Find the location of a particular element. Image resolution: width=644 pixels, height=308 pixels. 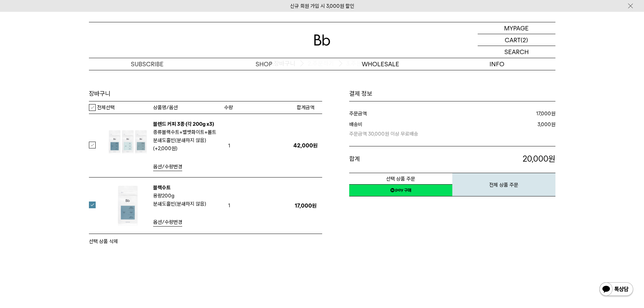

dt: 배송비 is located at coordinates (413, 129).